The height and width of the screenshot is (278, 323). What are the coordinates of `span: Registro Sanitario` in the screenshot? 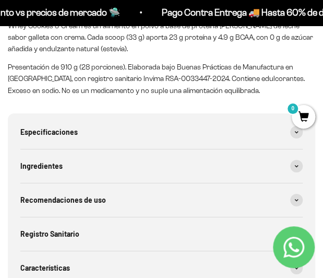 It's located at (50, 234).